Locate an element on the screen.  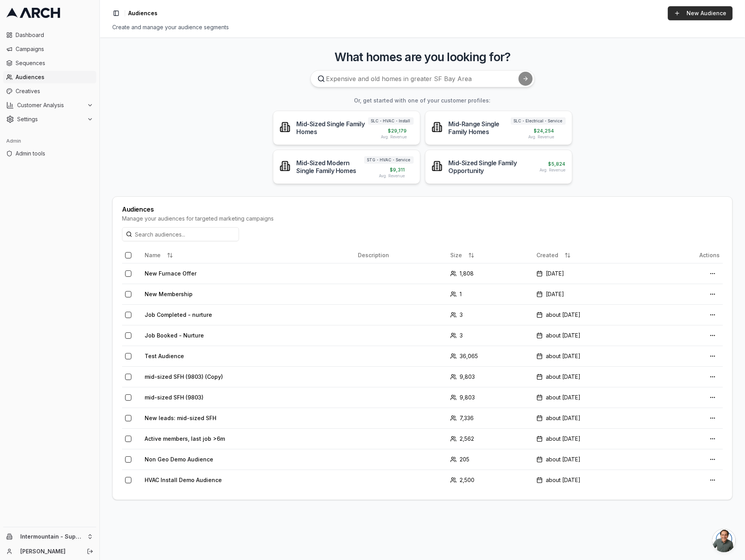
div: Name is located at coordinates (248, 255).